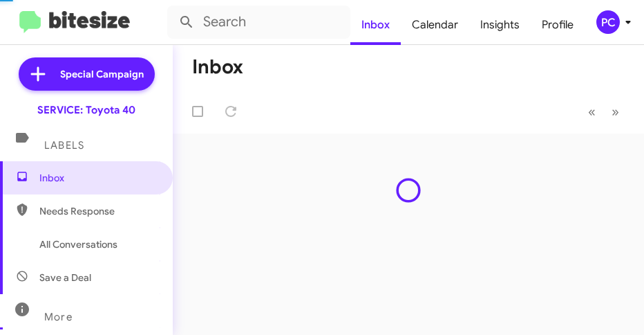 This screenshot has height=335, width=644. Describe the element at coordinates (608, 22) in the screenshot. I see `div: PC` at that location.